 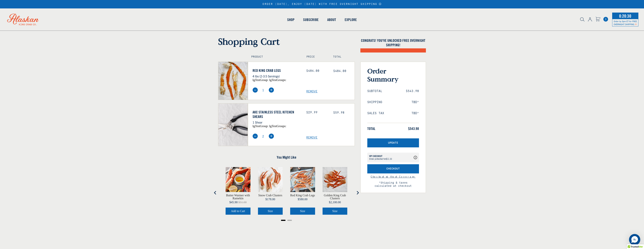 What do you see at coordinates (286, 157) in the screenshot?
I see `h4: You Might Like` at bounding box center [286, 157].